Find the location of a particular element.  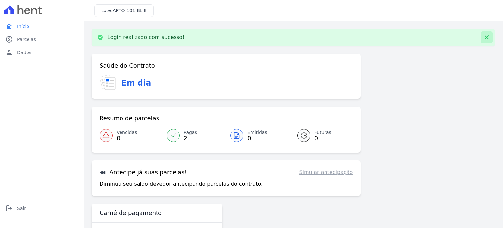

span: Parcelas is located at coordinates (27, 39).